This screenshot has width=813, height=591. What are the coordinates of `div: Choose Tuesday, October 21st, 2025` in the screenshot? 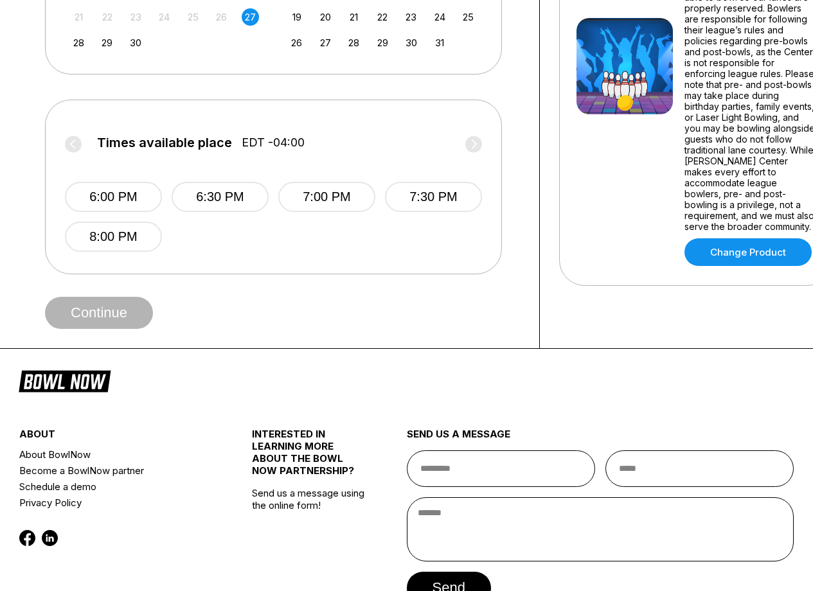 It's located at (353, 17).